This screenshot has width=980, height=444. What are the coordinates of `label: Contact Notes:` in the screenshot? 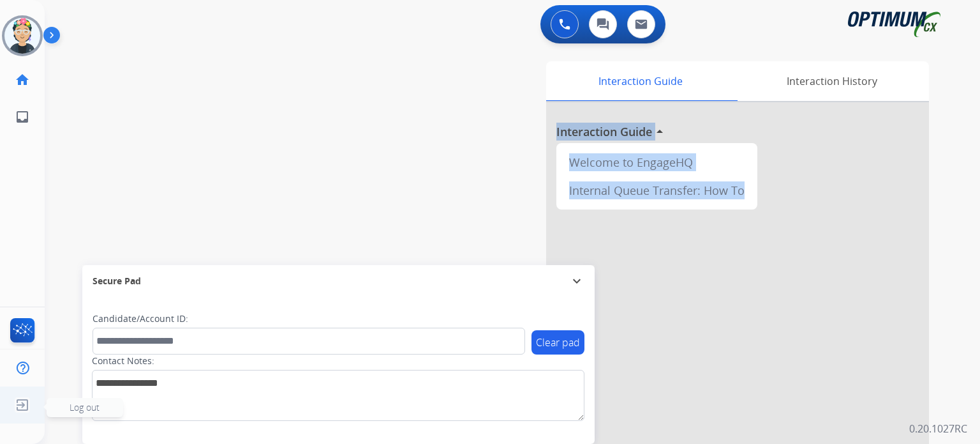 It's located at (123, 361).